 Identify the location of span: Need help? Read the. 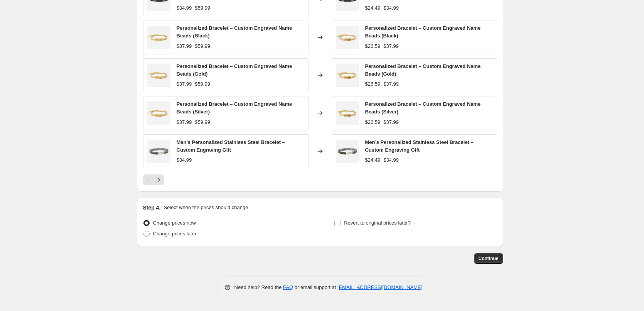
(259, 287).